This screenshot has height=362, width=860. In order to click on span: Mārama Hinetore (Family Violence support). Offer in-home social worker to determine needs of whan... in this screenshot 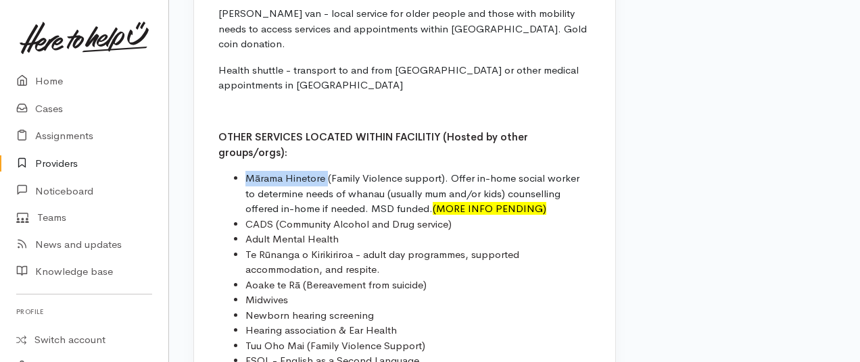, I will do `click(412, 193)`.